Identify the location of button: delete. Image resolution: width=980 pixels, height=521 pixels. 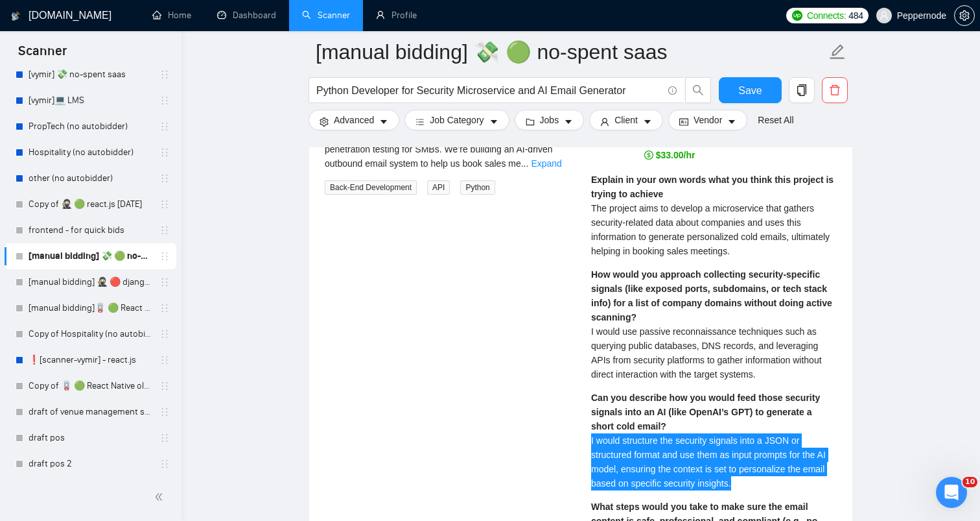
(835, 90).